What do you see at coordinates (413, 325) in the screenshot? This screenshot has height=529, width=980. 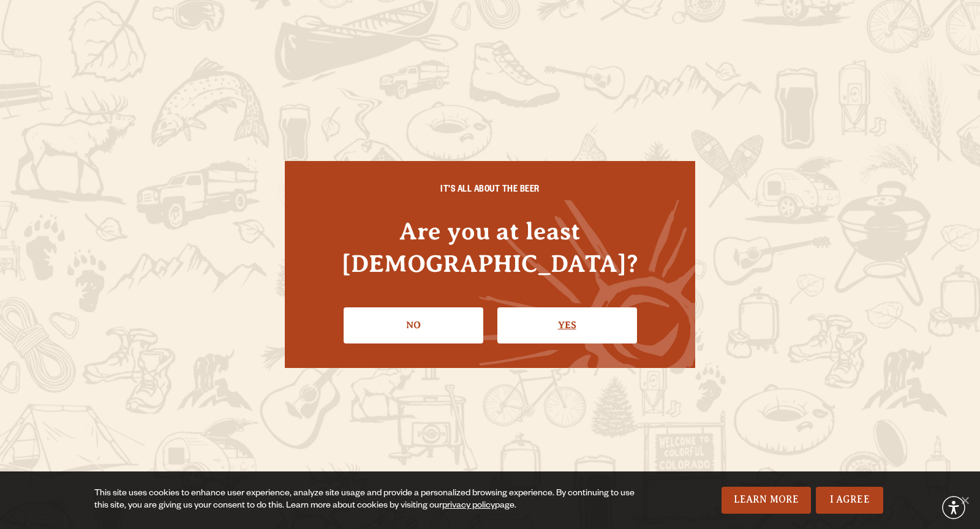 I see `a: No` at bounding box center [413, 325].